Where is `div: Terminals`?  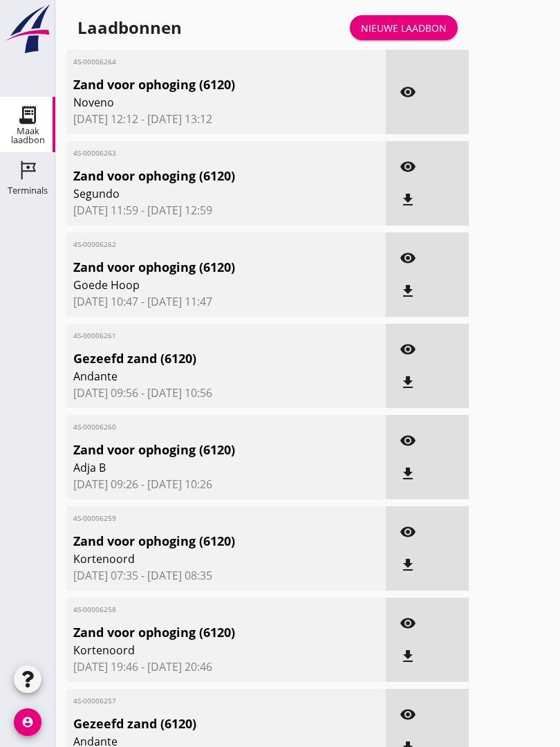
div: Terminals is located at coordinates (28, 190).